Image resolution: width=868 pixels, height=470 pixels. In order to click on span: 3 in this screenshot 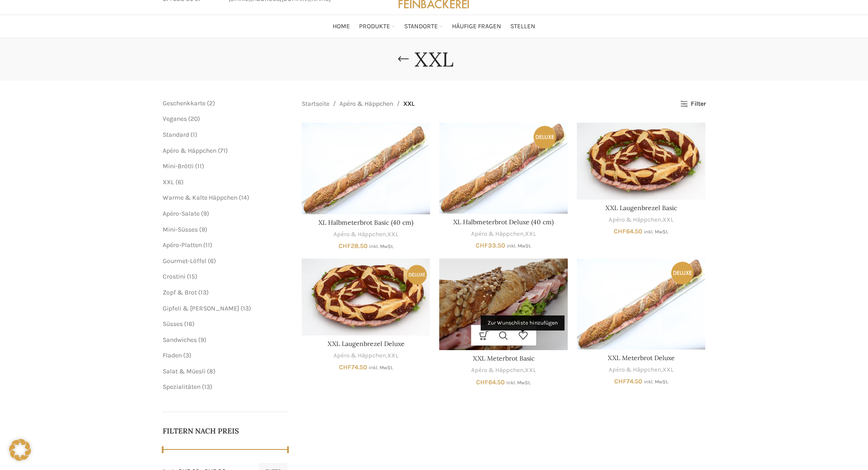, I will do `click(187, 355)`.